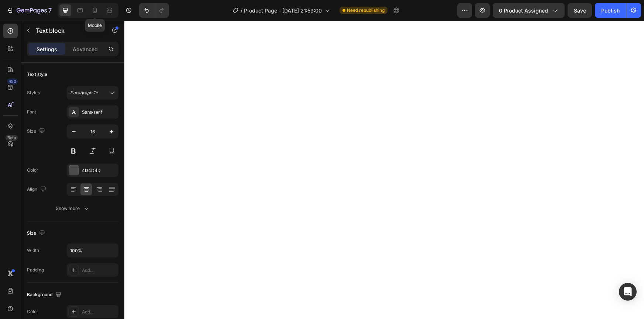 This screenshot has height=319, width=644. What do you see at coordinates (610, 10) in the screenshot?
I see `button: Publish` at bounding box center [610, 10].